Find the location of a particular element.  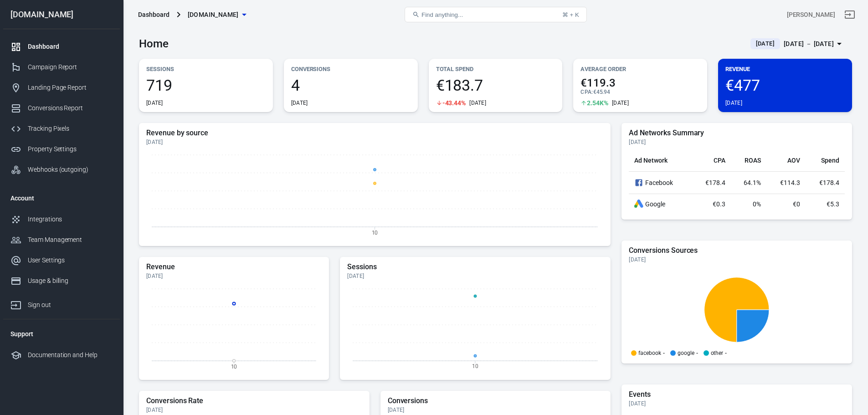

a: Conversions Report is located at coordinates (62, 108).